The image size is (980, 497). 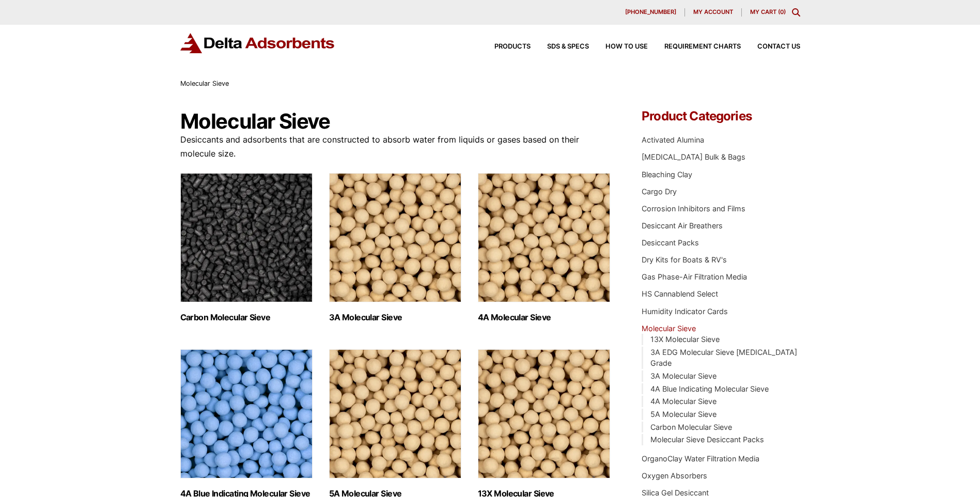 What do you see at coordinates (395, 317) in the screenshot?
I see `h2: 3A Molecular Sieve` at bounding box center [395, 317].